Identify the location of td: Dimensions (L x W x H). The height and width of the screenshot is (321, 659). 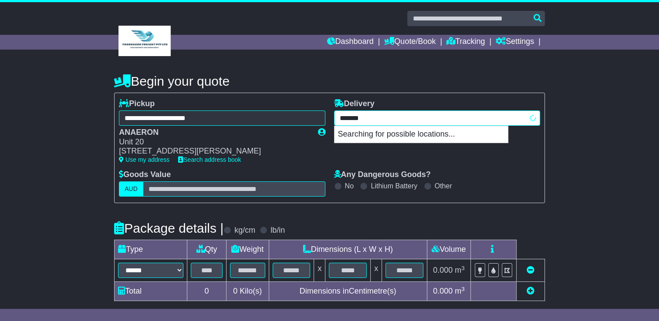
(348, 250).